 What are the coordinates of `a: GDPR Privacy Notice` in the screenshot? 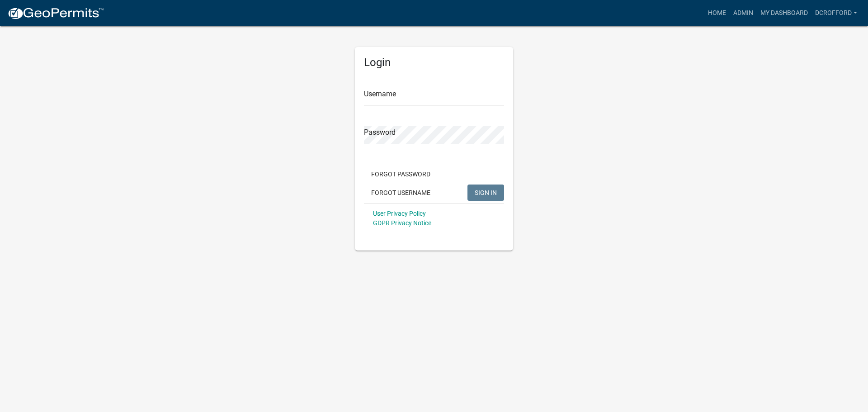 It's located at (402, 223).